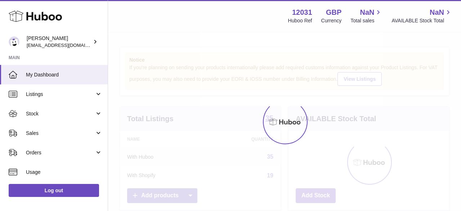 Image resolution: width=461 pixels, height=211 pixels. Describe the element at coordinates (14, 42) in the screenshot. I see `img: internalAdmin-12031@internal.huboo.com` at that location.